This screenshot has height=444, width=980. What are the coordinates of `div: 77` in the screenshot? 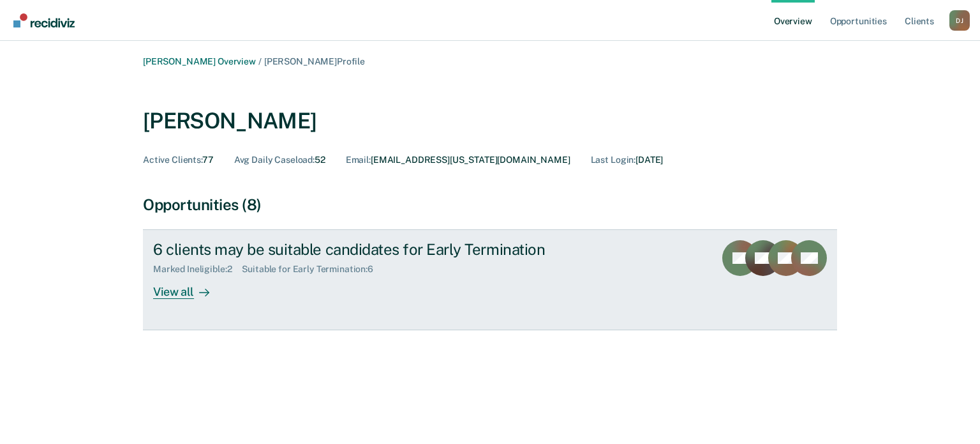 It's located at (178, 159).